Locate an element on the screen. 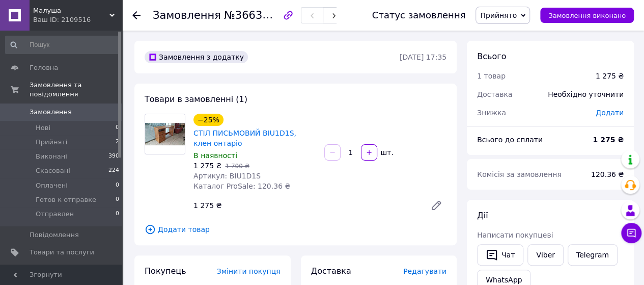 The height and width of the screenshot is (285, 644). div: Замовлення з додатку is located at coordinates (196, 57).